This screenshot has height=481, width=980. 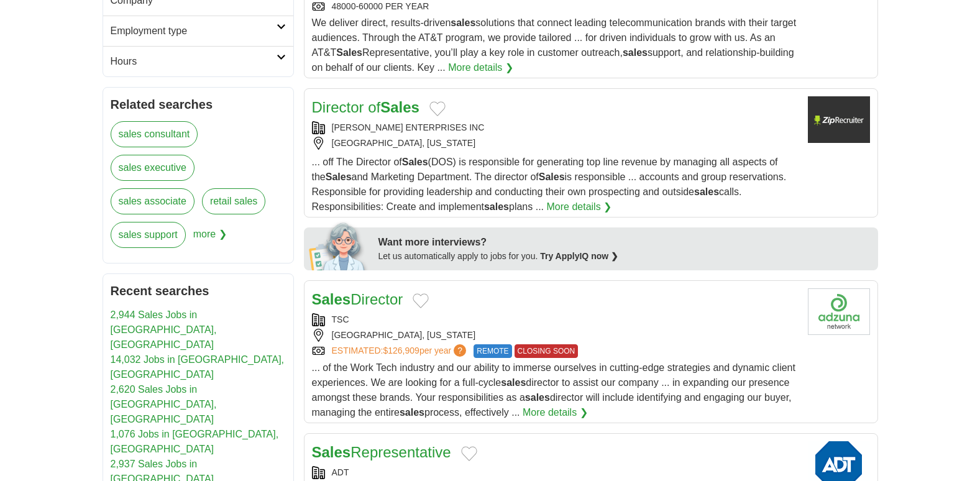 I want to click on span: ... off The Director of (DOS) is responsible for generating top line revenue by managing all aspe..., so click(x=549, y=184).